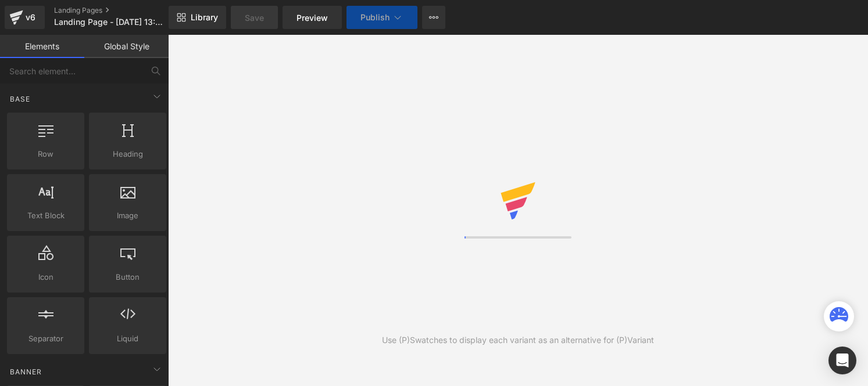 The image size is (868, 386). I want to click on span: Preview, so click(312, 17).